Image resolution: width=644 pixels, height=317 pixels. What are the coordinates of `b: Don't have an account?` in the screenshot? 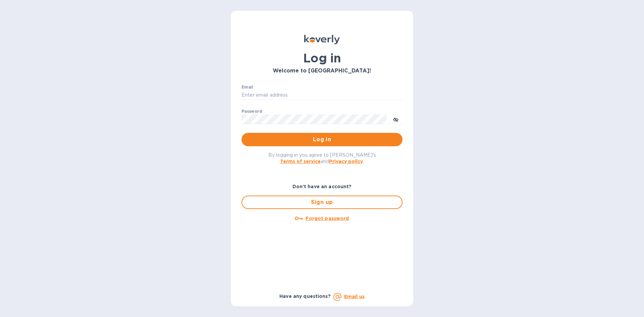 It's located at (322, 187).